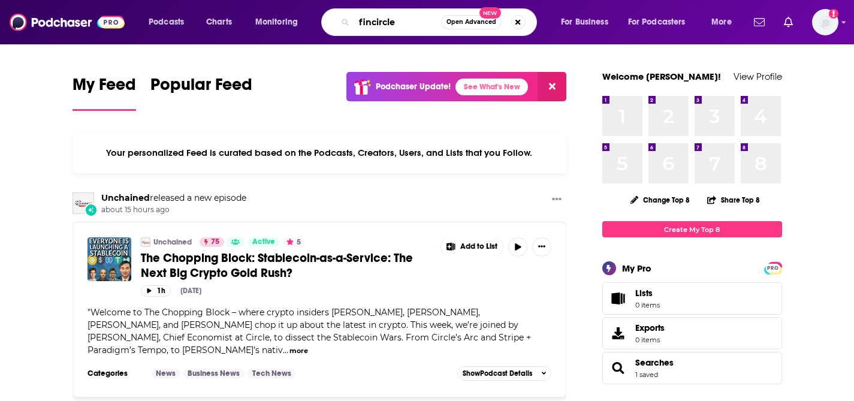 Image resolution: width=854 pixels, height=401 pixels. What do you see at coordinates (114, 373) in the screenshot?
I see `h3: Categories` at bounding box center [114, 373].